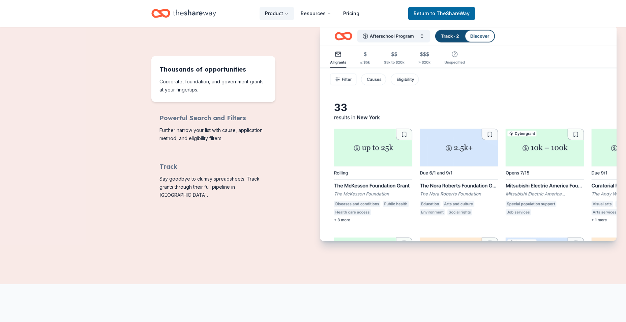 This screenshot has height=322, width=626. I want to click on a: Returnto TheShareWay, so click(442, 13).